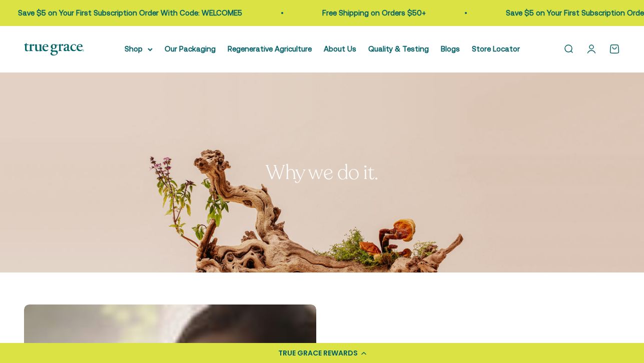 The width and height of the screenshot is (644, 363). Describe the element at coordinates (374, 13) in the screenshot. I see `a: Free Shipping on Orders $50+` at that location.